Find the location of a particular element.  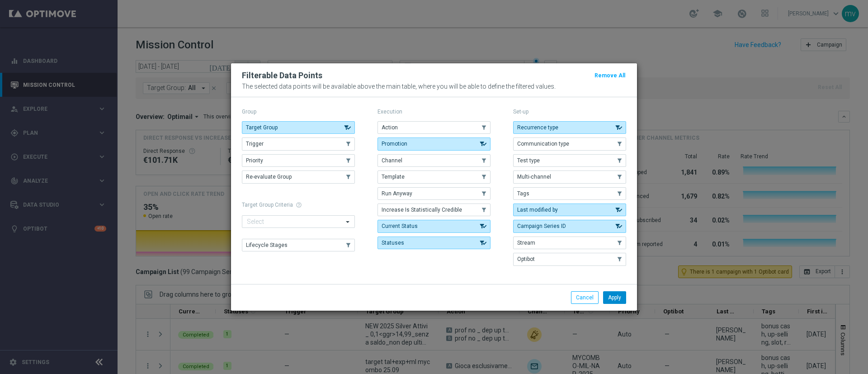

span: Action is located at coordinates (390, 128).